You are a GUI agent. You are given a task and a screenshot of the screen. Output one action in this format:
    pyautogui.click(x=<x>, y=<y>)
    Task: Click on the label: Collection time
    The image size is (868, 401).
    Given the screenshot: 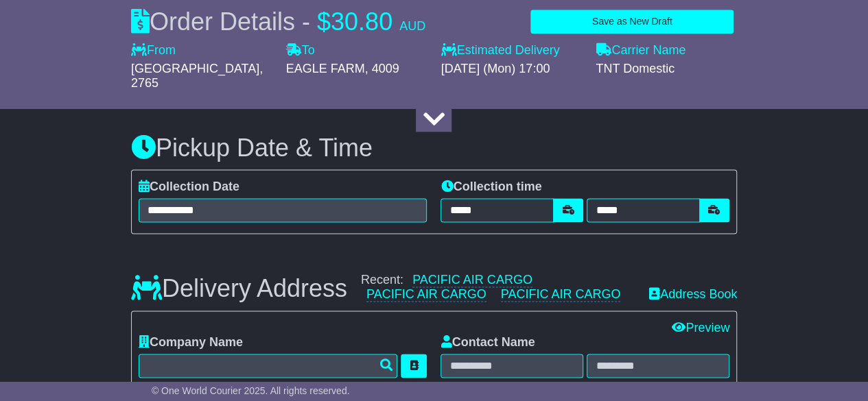 What is the action you would take?
    pyautogui.click(x=490, y=187)
    